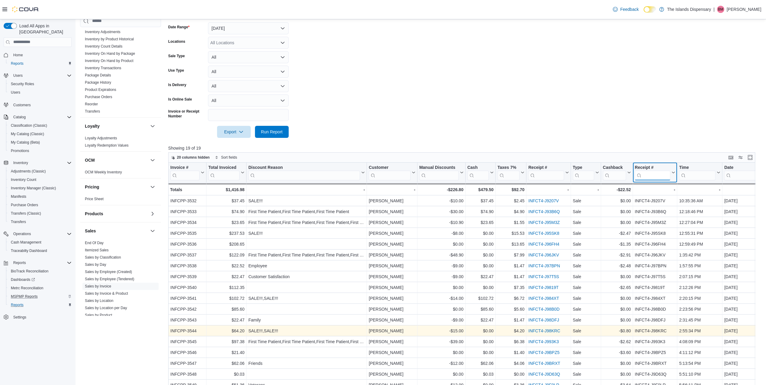 The image size is (766, 385). Describe the element at coordinates (22, 234) in the screenshot. I see `button: Operations` at that location.